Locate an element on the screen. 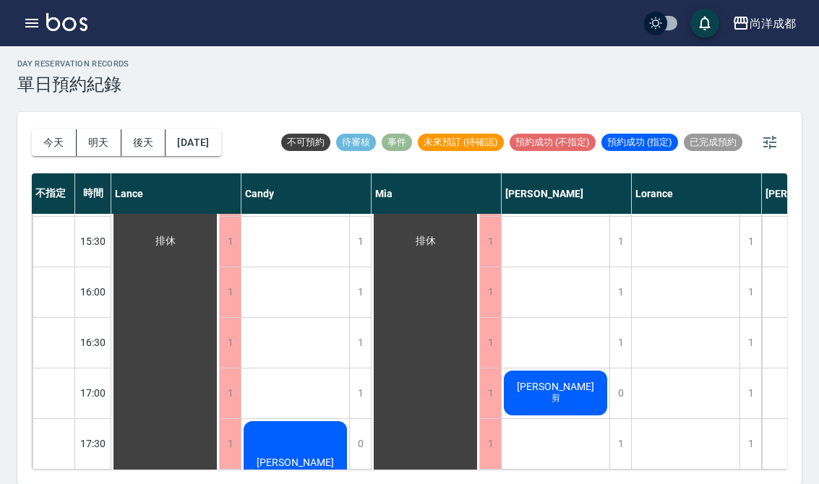 The width and height of the screenshot is (819, 484). h3: 單日預約紀錄 is located at coordinates (73, 85).